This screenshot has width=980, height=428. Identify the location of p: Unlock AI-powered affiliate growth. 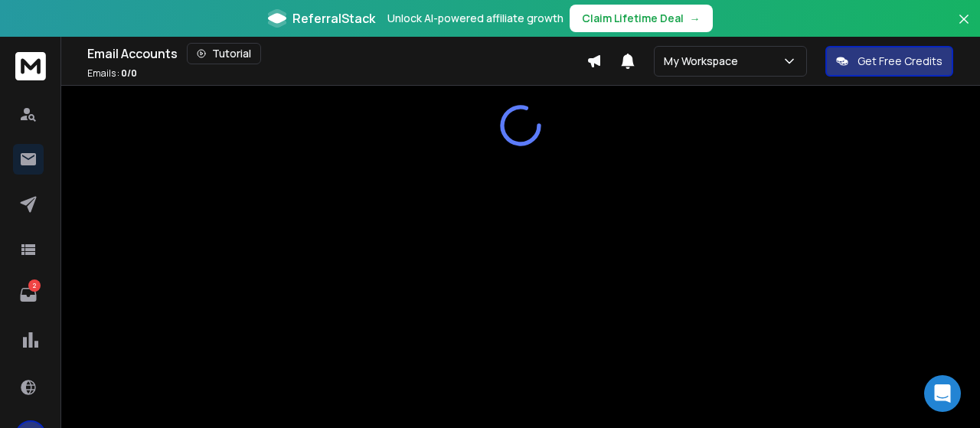
(475, 18).